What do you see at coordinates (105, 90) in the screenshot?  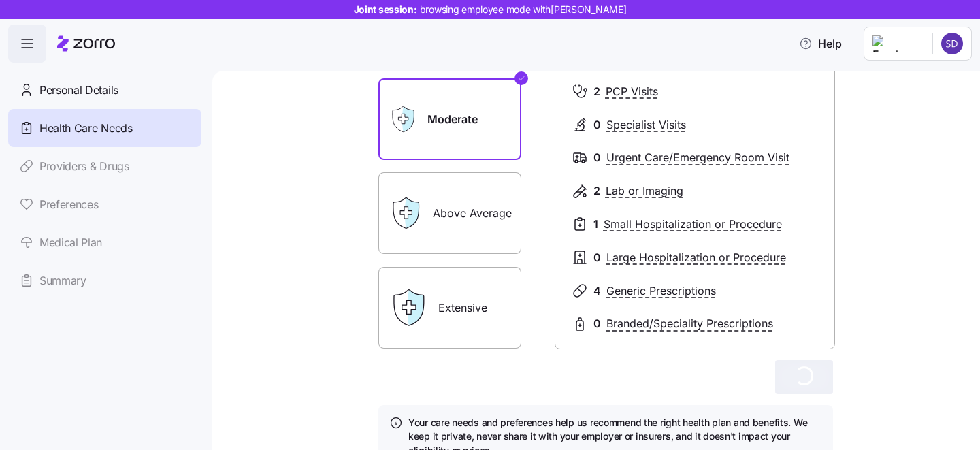 I see `a: Personal Details` at bounding box center [105, 90].